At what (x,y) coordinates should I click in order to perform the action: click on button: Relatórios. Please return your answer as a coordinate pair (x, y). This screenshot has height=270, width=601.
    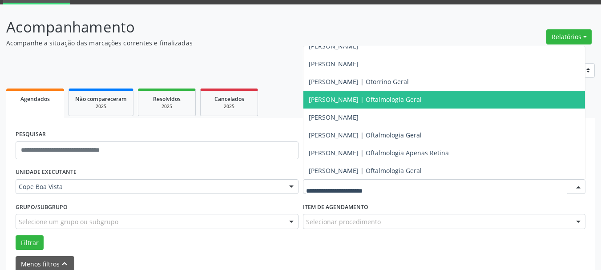
    Looking at the image, I should click on (569, 37).